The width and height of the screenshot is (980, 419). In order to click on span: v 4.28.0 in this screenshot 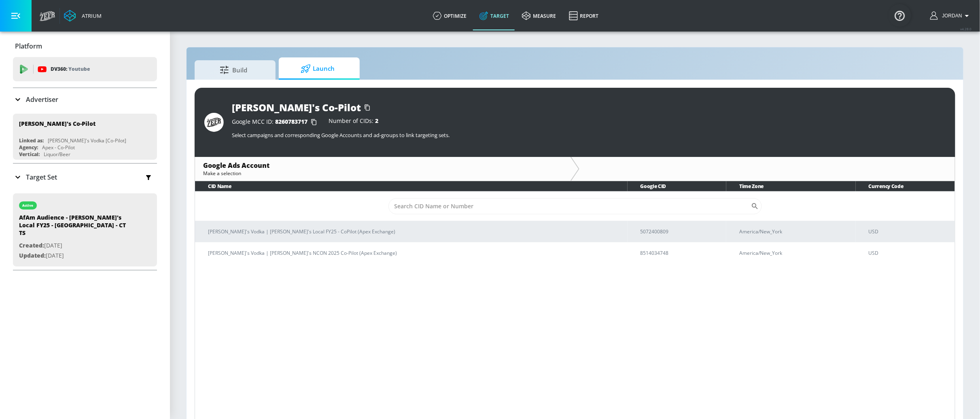, I will do `click(966, 29)`.